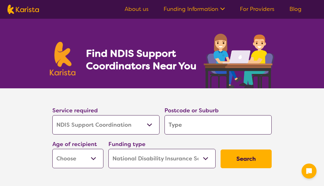  Describe the element at coordinates (194, 9) in the screenshot. I see `a: Funding Information` at that location.